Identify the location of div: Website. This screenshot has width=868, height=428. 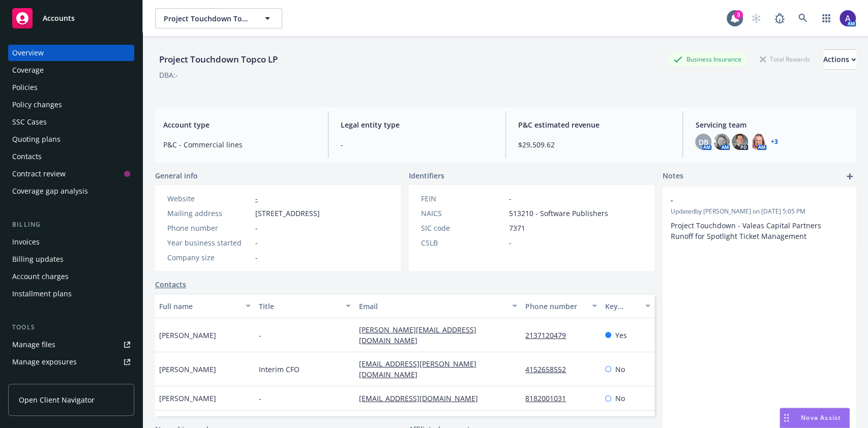
(209, 198).